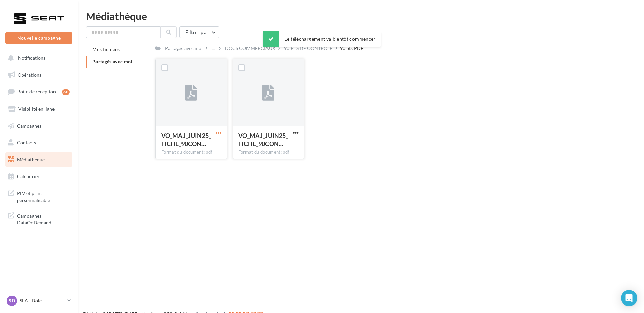 The image size is (644, 313). Describe the element at coordinates (39, 38) in the screenshot. I see `button: Nouvelle campagne` at that location.